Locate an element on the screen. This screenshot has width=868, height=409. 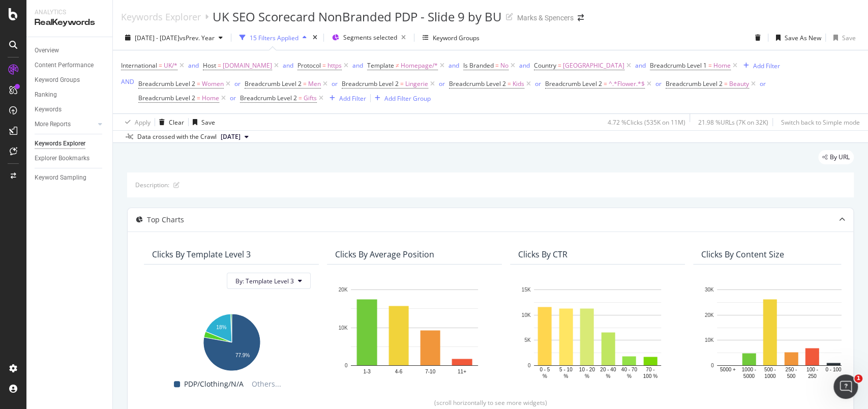
span: PDP/Clothing/N/A is located at coordinates (214, 383).